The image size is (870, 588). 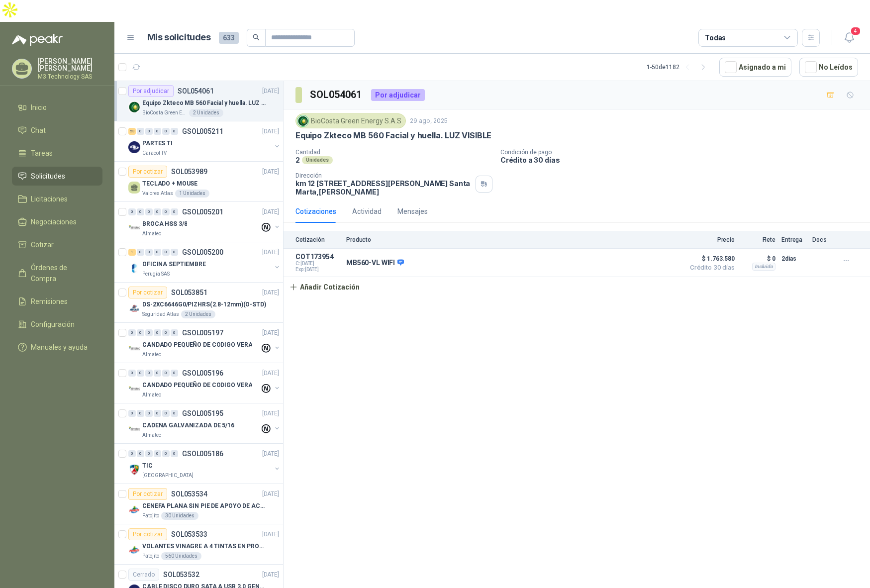 I want to click on button: No Leídos, so click(x=829, y=67).